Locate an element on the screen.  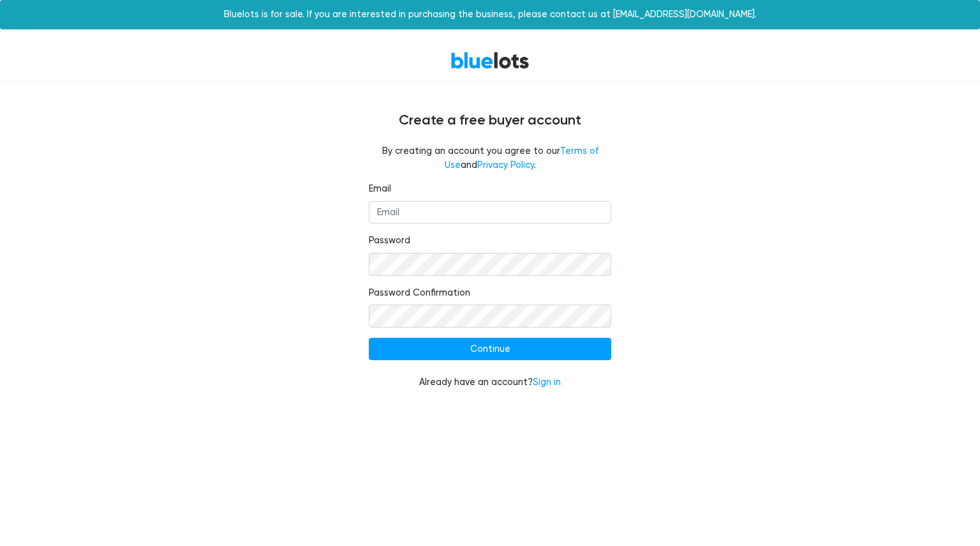
h4: Create a free buyer account is located at coordinates (490, 121).